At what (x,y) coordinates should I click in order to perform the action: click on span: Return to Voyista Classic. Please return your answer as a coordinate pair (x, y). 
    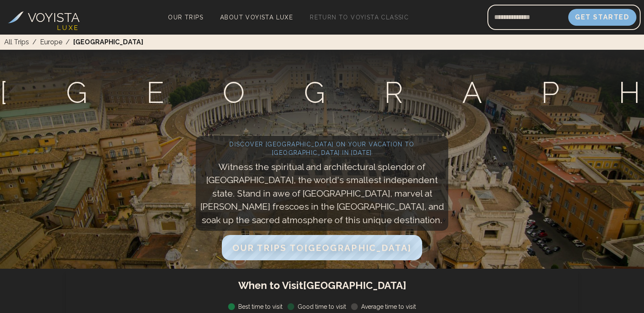
    Looking at the image, I should click on (359, 17).